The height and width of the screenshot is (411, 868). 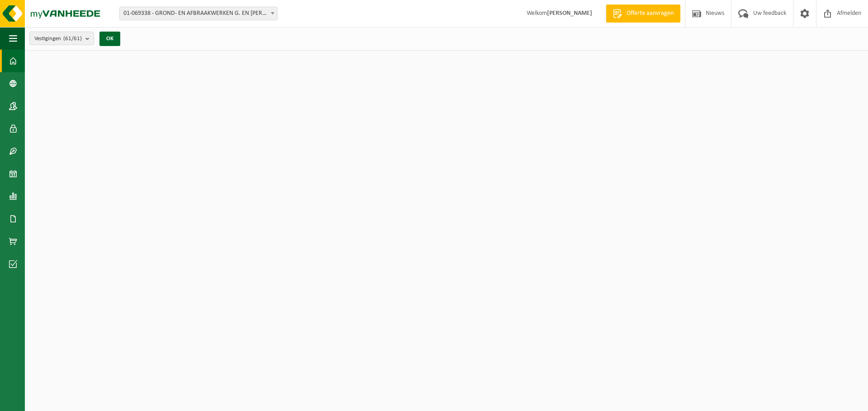 I want to click on button: Vestigingen(61/61), so click(x=61, y=39).